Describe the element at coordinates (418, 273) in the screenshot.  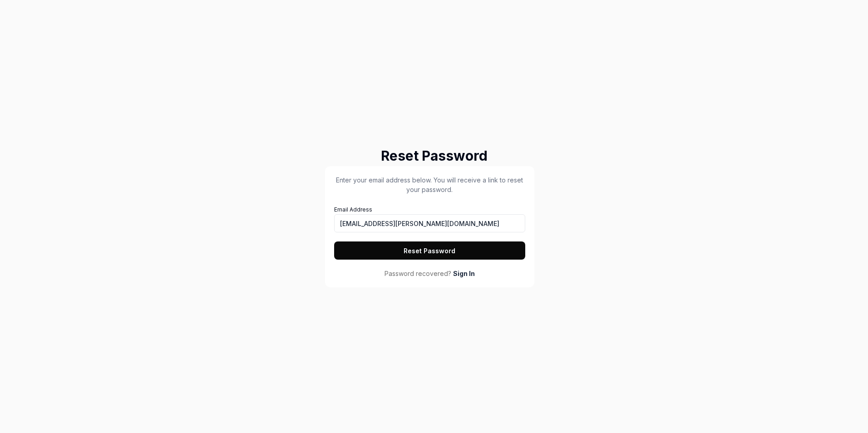
I see `span: Password recovered?` at that location.